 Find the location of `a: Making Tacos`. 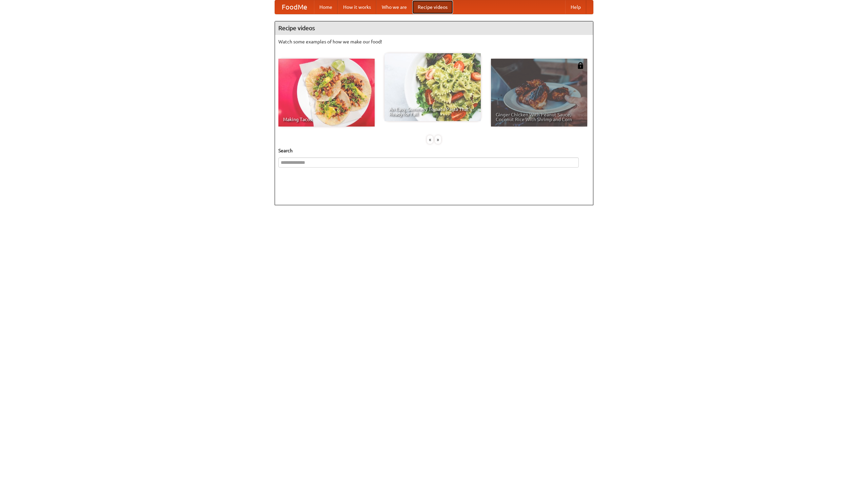

a: Making Tacos is located at coordinates (326, 93).